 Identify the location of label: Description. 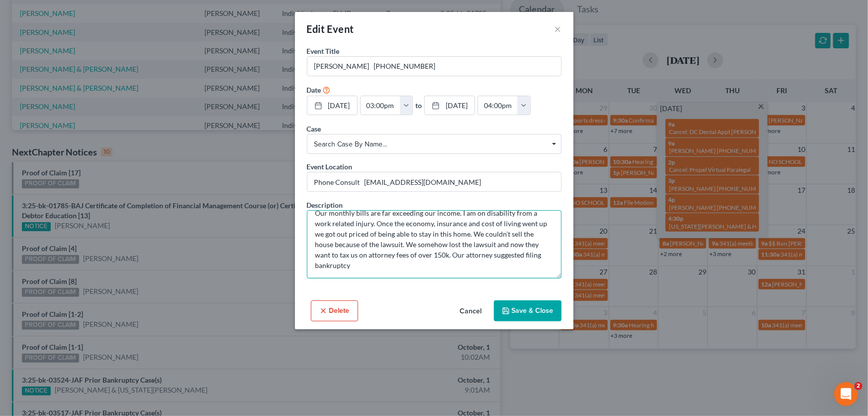
(325, 205).